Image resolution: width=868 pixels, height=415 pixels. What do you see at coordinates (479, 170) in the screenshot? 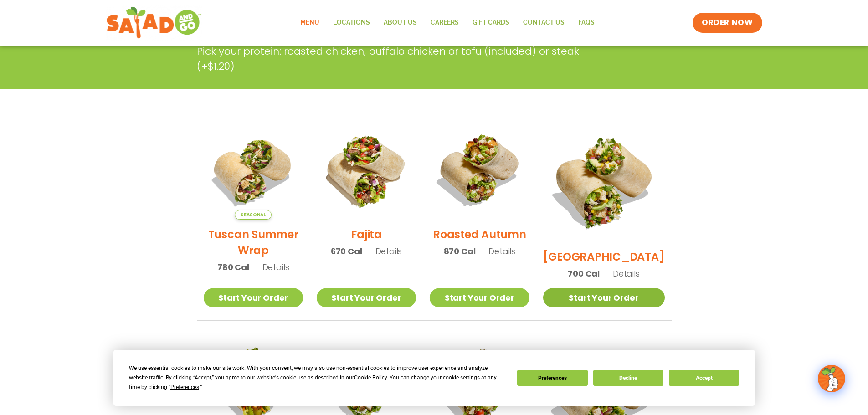
I see `img: Product photo for Roasted Autumn Wrap` at bounding box center [479, 170].